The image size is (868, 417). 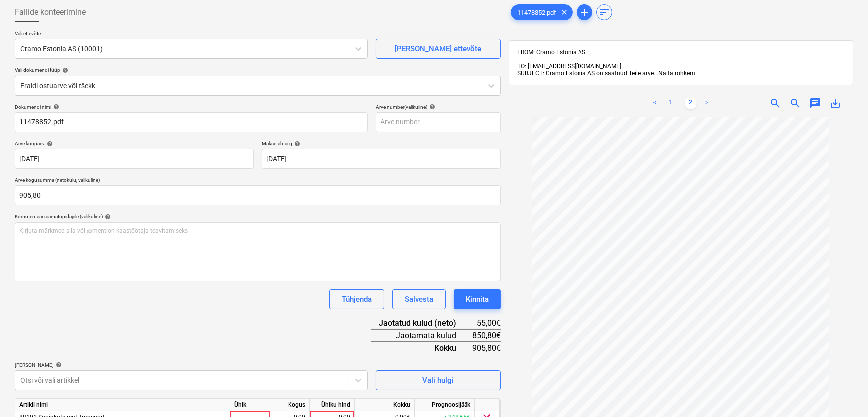 What do you see at coordinates (257, 216) in the screenshot?
I see `div: Kommentaar raamatupidajale (valikuline)` at bounding box center [257, 216].